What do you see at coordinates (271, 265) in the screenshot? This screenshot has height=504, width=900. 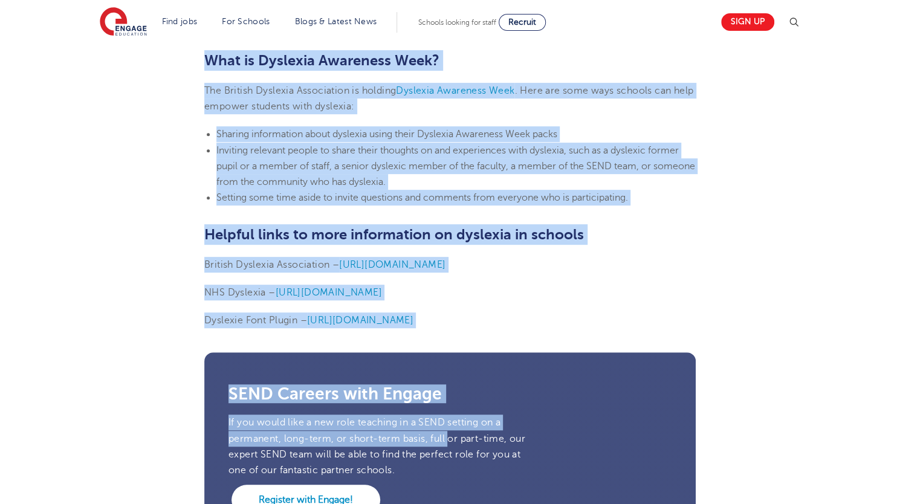 I see `span: British Dyslexia Association –` at bounding box center [271, 265].